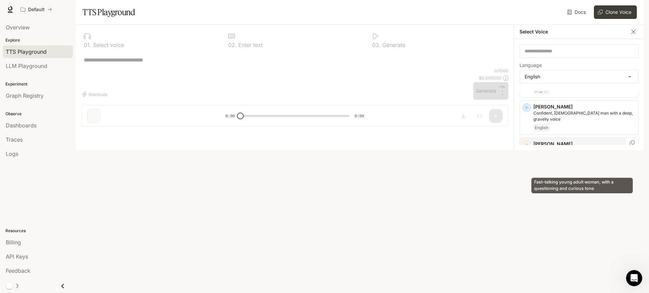 Image resolution: width=649 pixels, height=293 pixels. I want to click on button: Clone Voice, so click(616, 12).